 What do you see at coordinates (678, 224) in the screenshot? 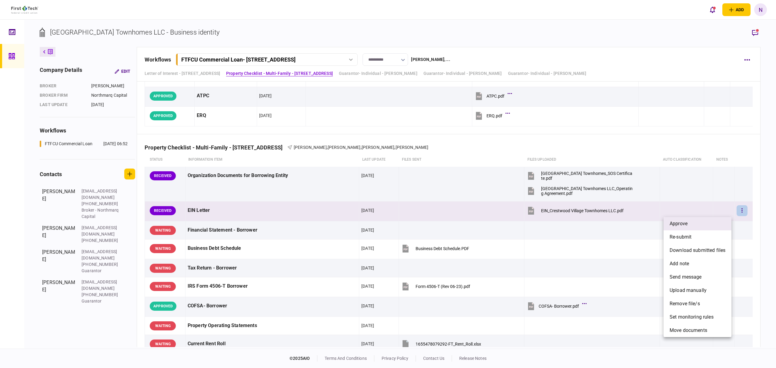
I see `span: approve` at bounding box center [678, 224].